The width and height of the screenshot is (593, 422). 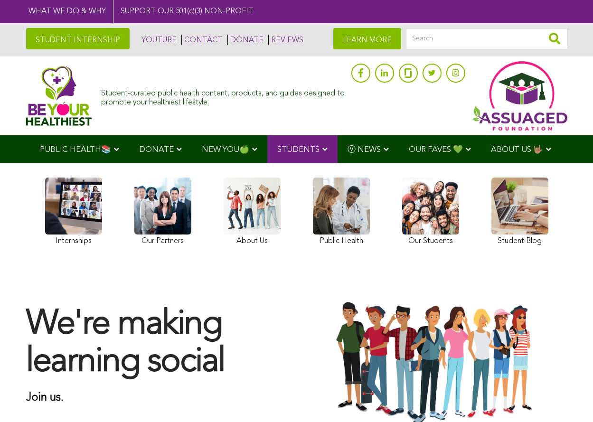 What do you see at coordinates (157, 344) in the screenshot?
I see `h1: We're making learning social` at bounding box center [157, 344].